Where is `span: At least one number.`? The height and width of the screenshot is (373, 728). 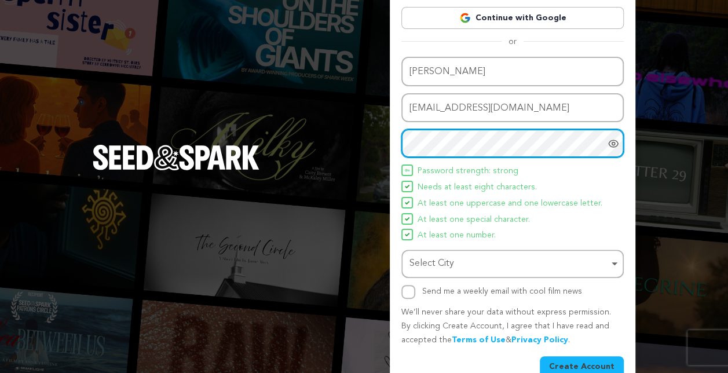 span: At least one number. is located at coordinates (456, 236).